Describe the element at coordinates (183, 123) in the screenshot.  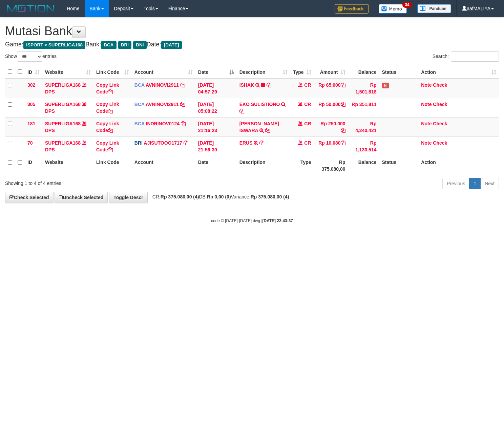
I see `a: Copy INDRINOV0124 to clipboard` at that location.